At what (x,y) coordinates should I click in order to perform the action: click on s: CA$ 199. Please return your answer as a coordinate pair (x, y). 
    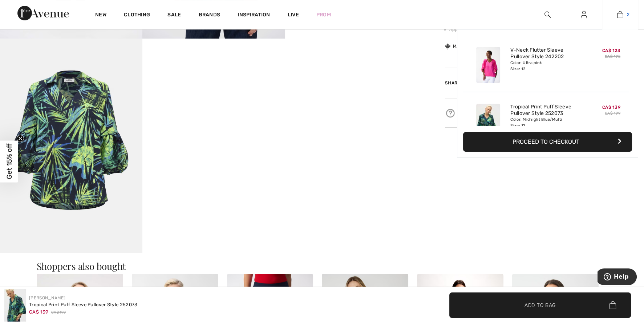
    Looking at the image, I should click on (613, 113).